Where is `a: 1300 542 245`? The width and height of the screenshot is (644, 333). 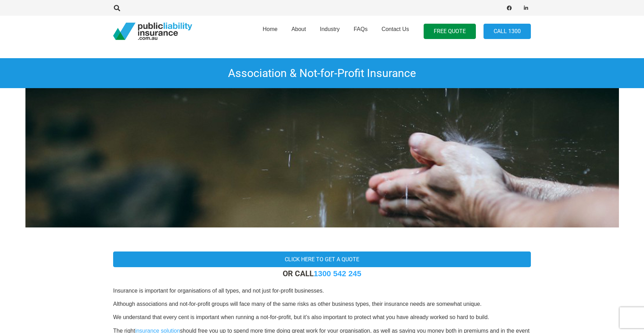 a: 1300 542 245 is located at coordinates (338, 273).